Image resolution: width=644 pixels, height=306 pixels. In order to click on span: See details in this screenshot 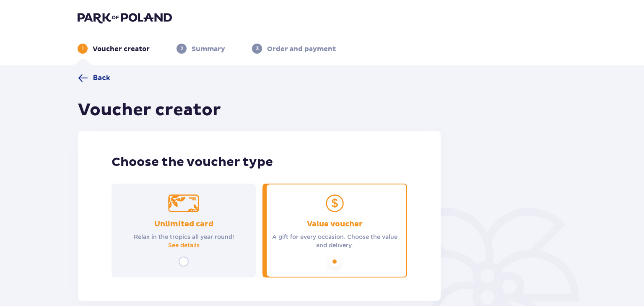, I will do `click(184, 245)`.